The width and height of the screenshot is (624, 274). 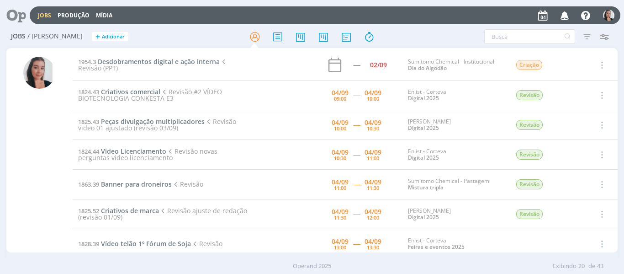 I want to click on span: de, so click(x=591, y=266).